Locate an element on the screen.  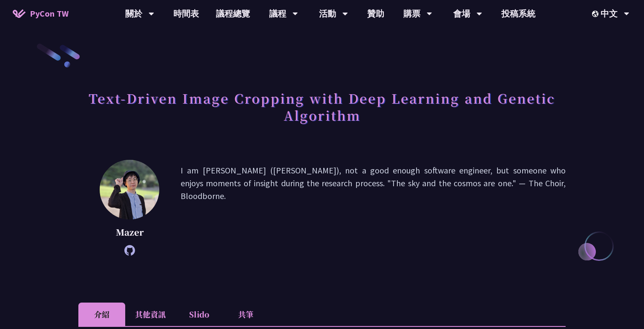
a: PyCon TW is located at coordinates (40, 14).